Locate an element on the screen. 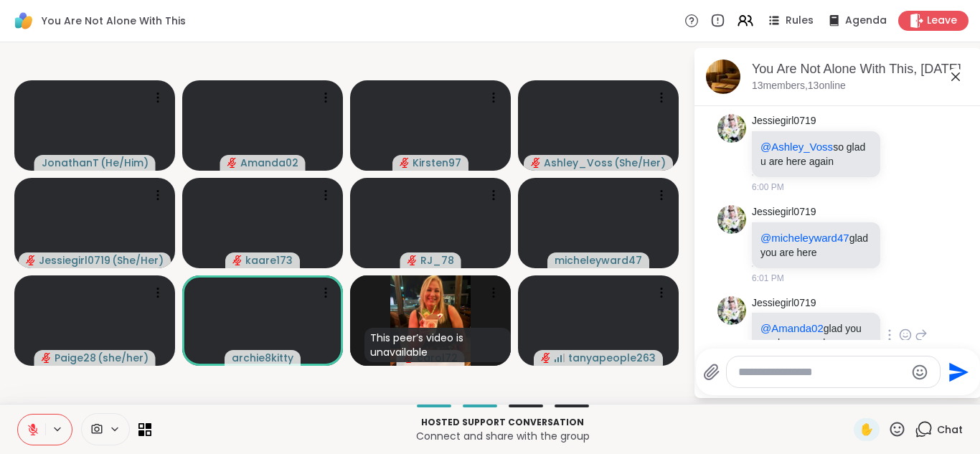  p: glad you are here angel is located at coordinates (816, 335).